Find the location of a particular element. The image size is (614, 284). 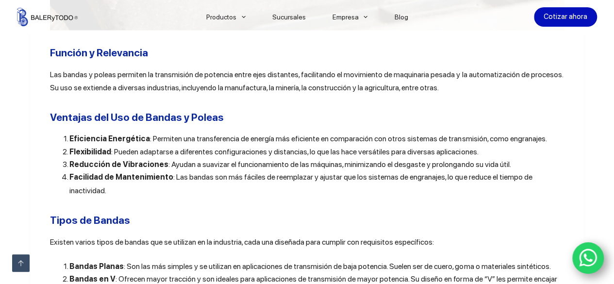

b: Función y Relevancia is located at coordinates (99, 52).